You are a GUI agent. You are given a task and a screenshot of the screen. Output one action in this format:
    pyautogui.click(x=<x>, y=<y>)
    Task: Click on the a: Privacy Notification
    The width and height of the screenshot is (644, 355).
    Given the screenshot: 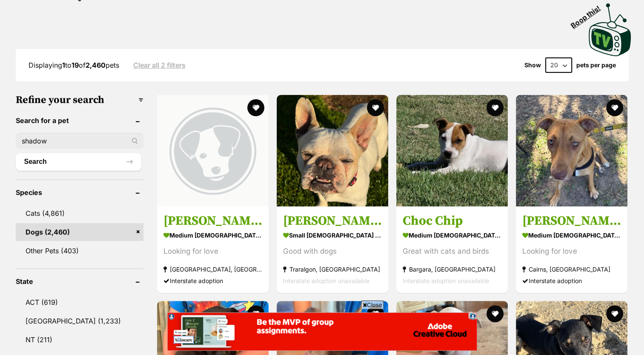 What is the action you would take?
    pyautogui.click(x=306, y=5)
    